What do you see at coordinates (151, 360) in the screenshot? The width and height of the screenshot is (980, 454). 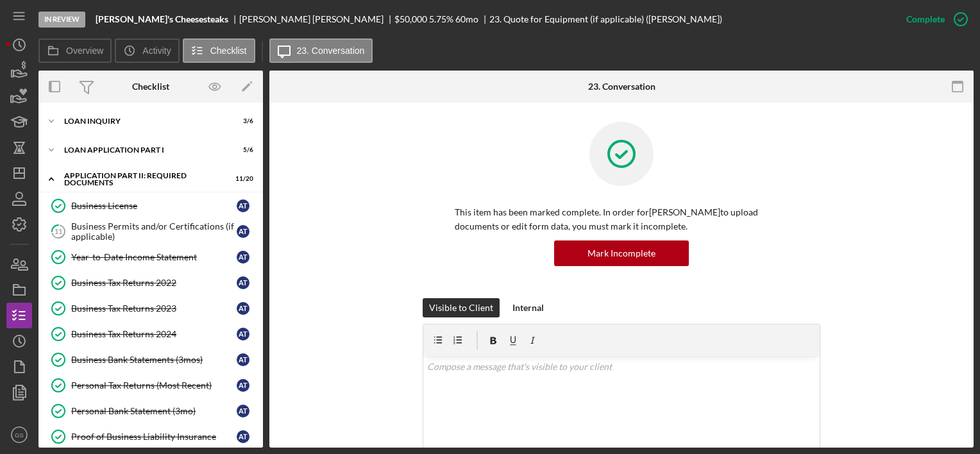 I see `a: Business Bank Statements (3mos)AT` at bounding box center [151, 360].